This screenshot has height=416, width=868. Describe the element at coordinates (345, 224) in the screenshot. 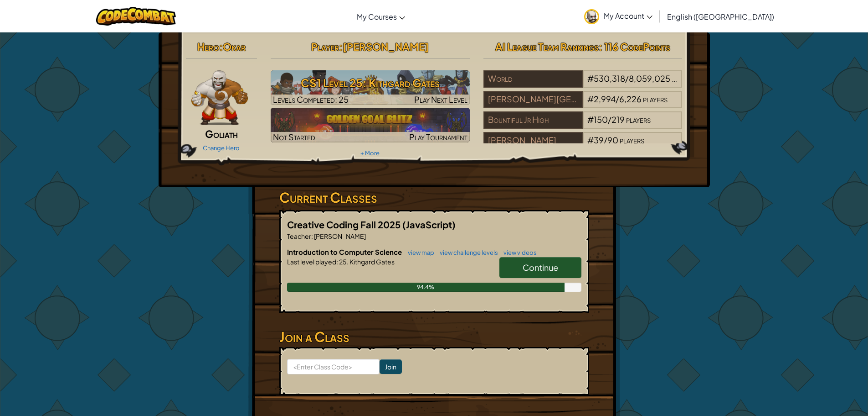

I see `span: Creative Coding Fall 2025` at that location.